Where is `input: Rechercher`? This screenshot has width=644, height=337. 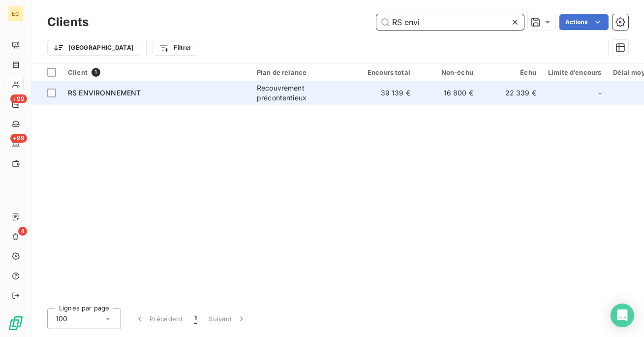 input: Rechercher is located at coordinates (450, 22).